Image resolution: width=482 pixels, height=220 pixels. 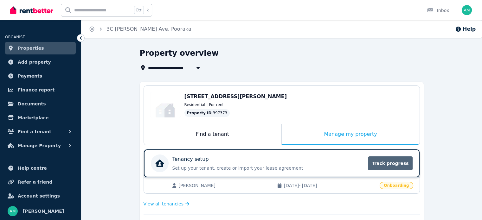 I want to click on div: Inbox, so click(x=438, y=10).